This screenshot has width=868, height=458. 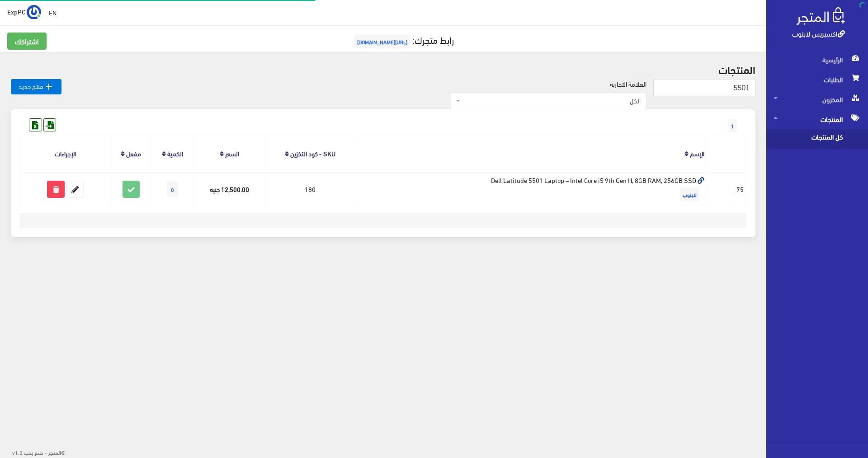 I want to click on a: الإسم, so click(x=697, y=153).